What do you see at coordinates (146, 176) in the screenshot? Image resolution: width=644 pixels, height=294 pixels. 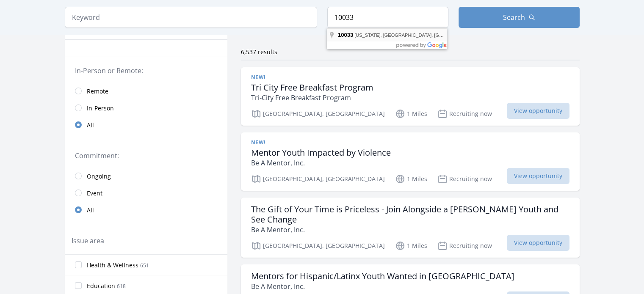 I see `a: Ongoing` at bounding box center [146, 176].